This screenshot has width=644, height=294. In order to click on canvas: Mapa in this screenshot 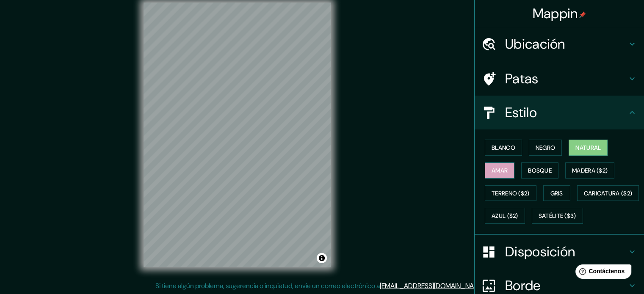, I will do `click(237, 135)`.